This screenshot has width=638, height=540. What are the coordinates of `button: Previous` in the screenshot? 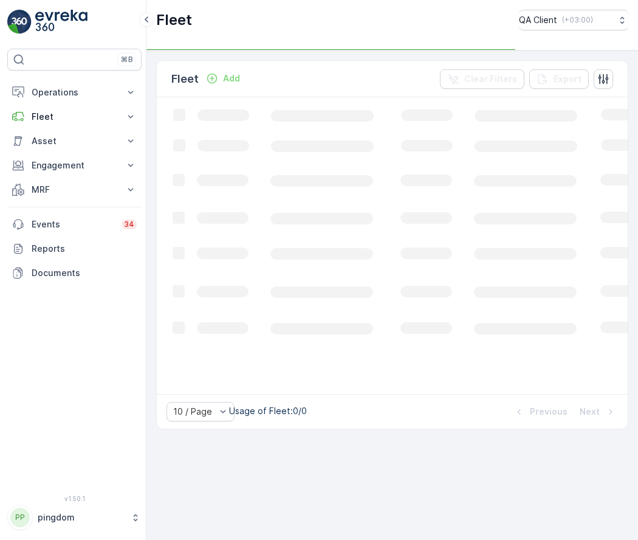 It's located at (540, 411).